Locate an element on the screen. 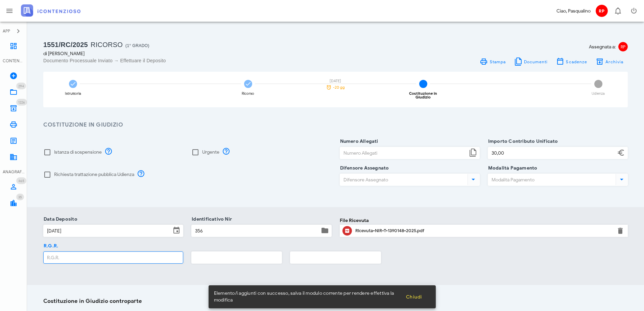 Image resolution: width=644 pixels, height=311 pixels. div: ANAGRAFICA is located at coordinates (14, 172).